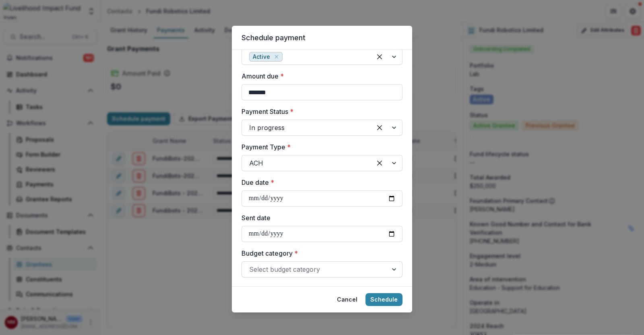 The width and height of the screenshot is (644, 335). What do you see at coordinates (322, 38) in the screenshot?
I see `header: Schedule payment` at bounding box center [322, 38].